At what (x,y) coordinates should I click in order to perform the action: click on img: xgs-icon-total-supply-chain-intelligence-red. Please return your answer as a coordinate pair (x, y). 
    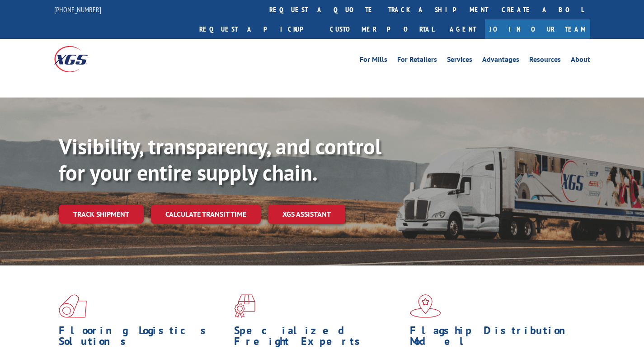
    Looking at the image, I should click on (73, 306).